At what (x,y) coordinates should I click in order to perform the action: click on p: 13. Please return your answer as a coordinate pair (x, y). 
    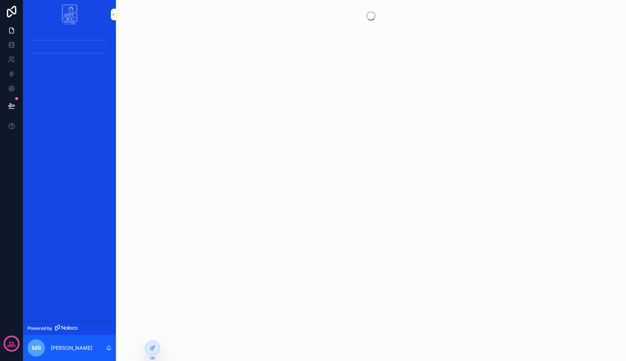
    Looking at the image, I should click on (11, 343).